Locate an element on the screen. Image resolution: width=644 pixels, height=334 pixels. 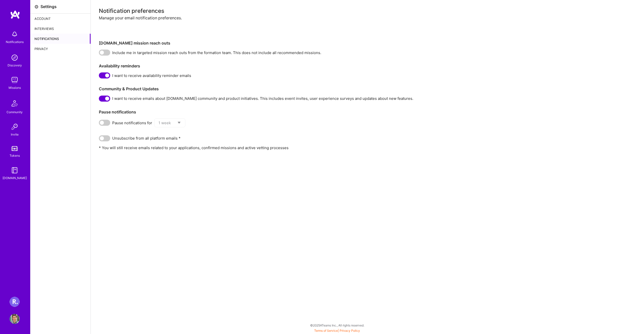
img: Community is located at coordinates (15, 103).